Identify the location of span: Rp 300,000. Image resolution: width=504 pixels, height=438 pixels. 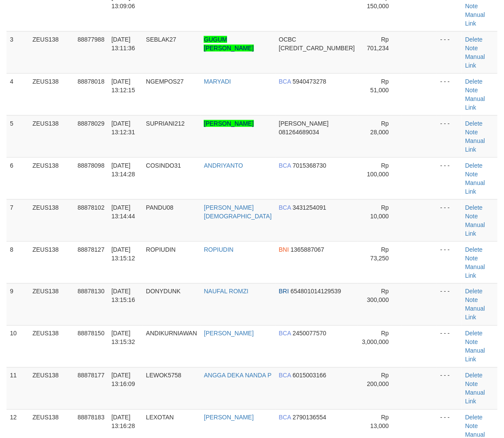
(377, 295).